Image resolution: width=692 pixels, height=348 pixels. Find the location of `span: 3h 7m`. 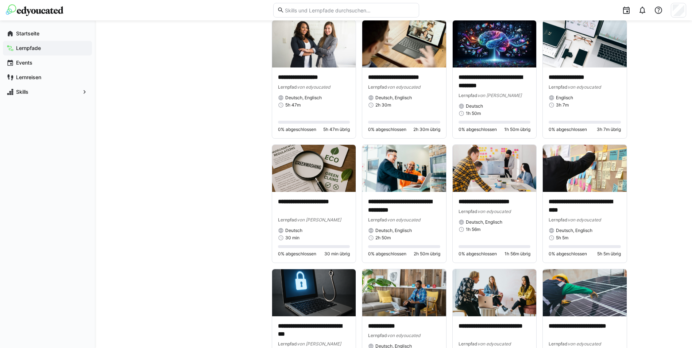

span: 3h 7m is located at coordinates (562, 105).